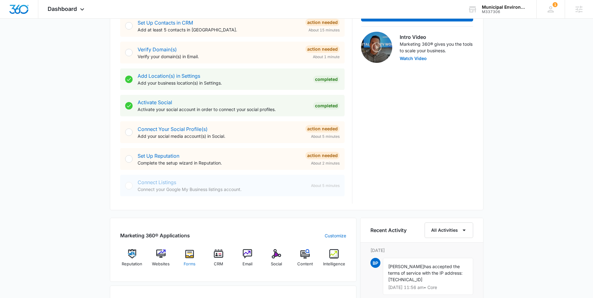 The height and width of the screenshot is (298, 593). I want to click on a: Add Location(s) in Settings, so click(169, 76).